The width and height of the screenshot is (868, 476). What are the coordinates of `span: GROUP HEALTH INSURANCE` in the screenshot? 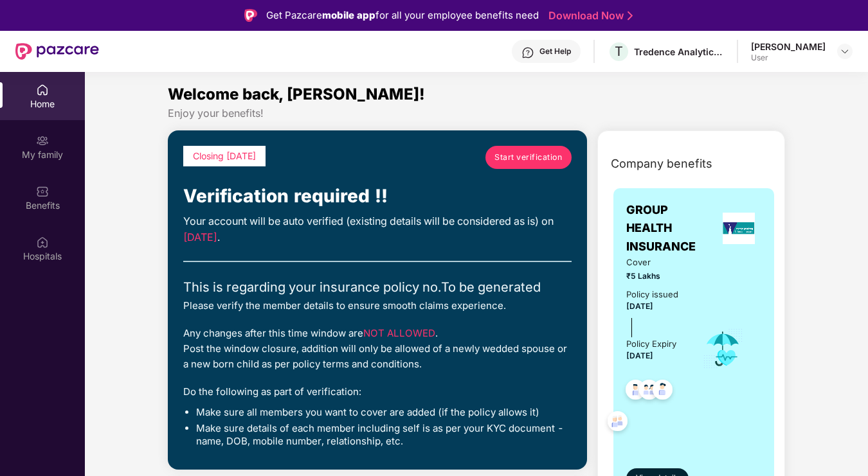 It's located at (671, 228).